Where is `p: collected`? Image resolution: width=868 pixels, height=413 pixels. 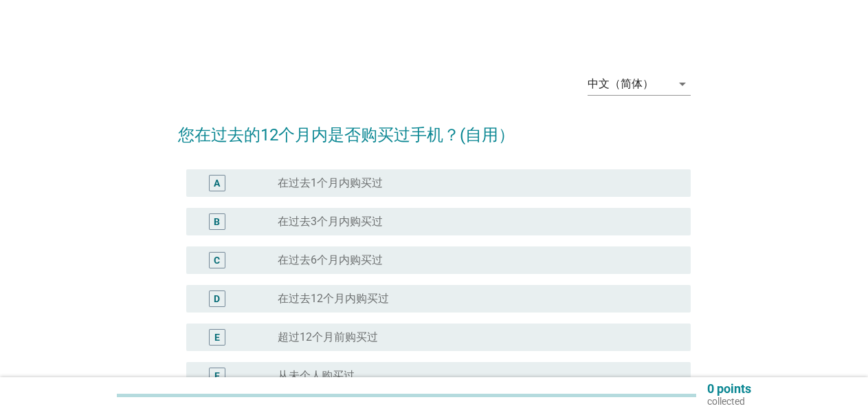 p: collected is located at coordinates (729, 401).